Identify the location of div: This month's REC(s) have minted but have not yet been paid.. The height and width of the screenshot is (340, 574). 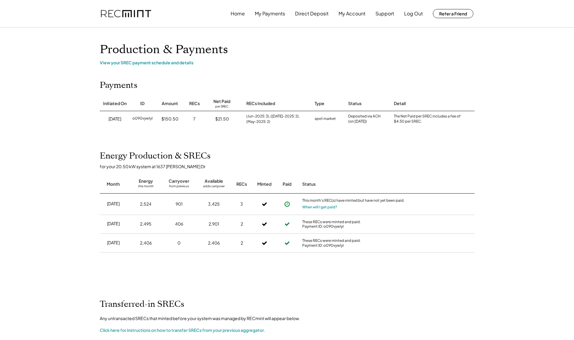
(354, 201).